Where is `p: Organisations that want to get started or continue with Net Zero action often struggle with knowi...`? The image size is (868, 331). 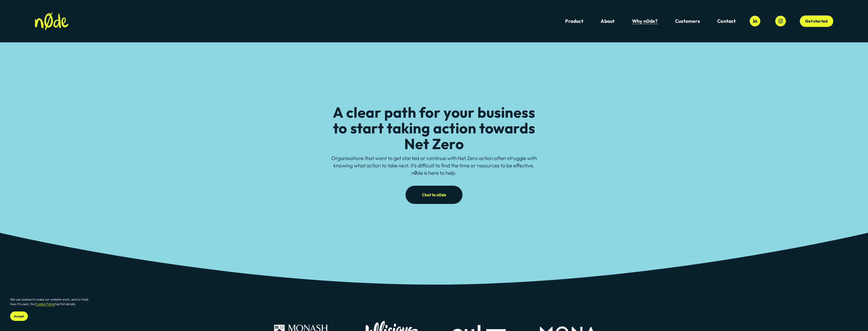
p: Organisations that want to get started or continue with Net Zero action often struggle with knowi... is located at coordinates (434, 166).